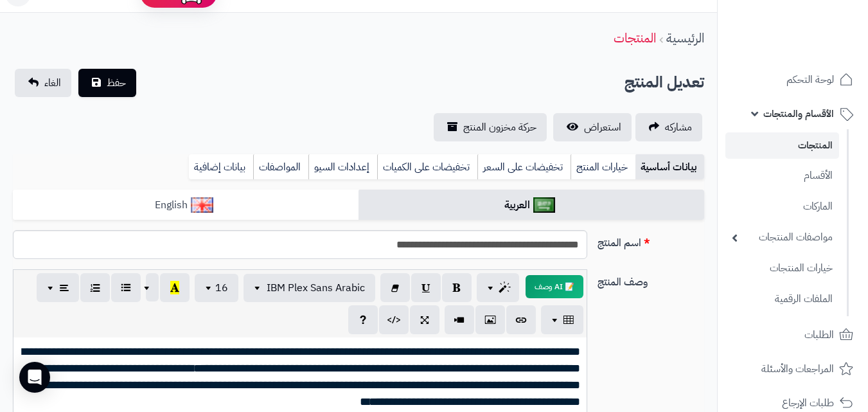 The width and height of the screenshot is (868, 412). I want to click on a: المواصفات, so click(281, 167).